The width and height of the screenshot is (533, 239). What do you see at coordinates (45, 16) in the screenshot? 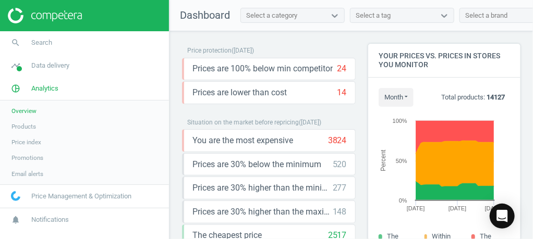
I see `img: ajHJNr6hYgQAAAAASUVORK5CYII=` at bounding box center [45, 16].